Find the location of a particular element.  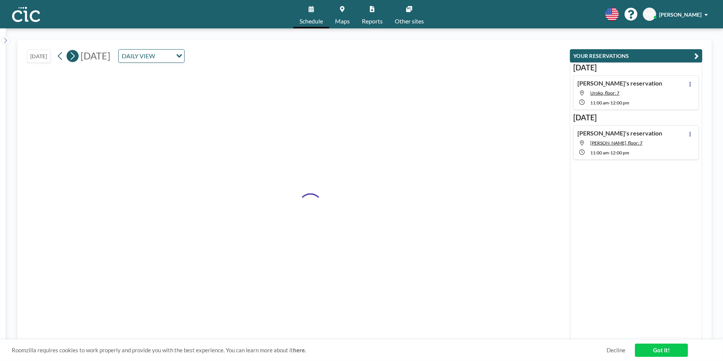

span: Uroko, floor: 7 is located at coordinates (605, 93).